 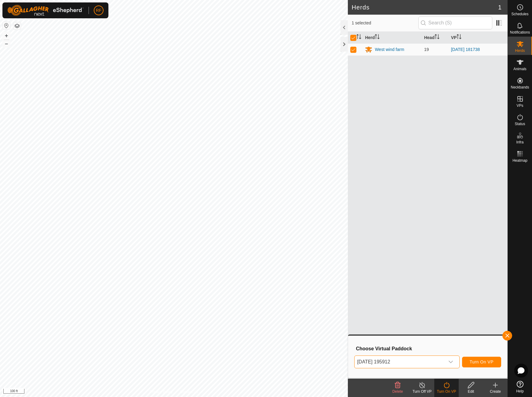 I want to click on span: RF, so click(x=99, y=10).